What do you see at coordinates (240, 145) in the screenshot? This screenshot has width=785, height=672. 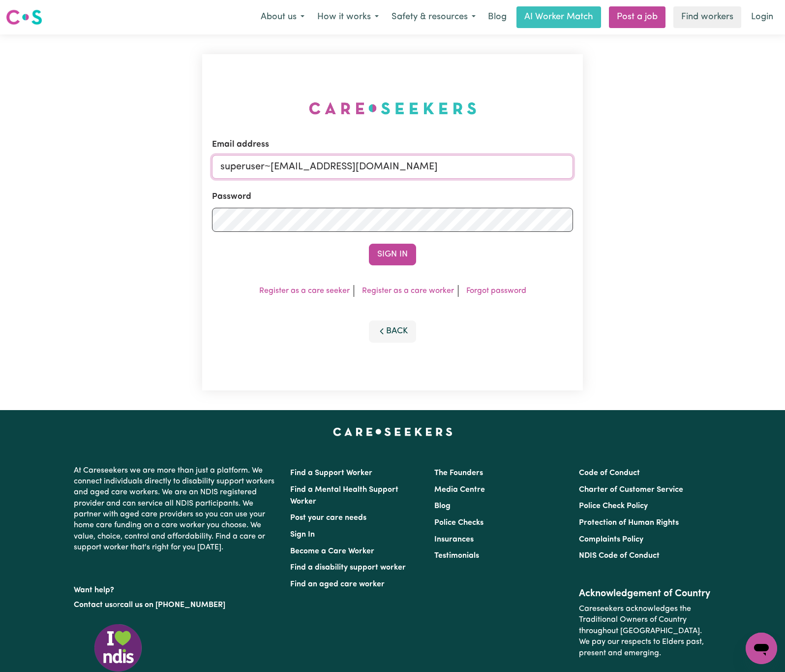 I see `label: Email address` at bounding box center [240, 145].